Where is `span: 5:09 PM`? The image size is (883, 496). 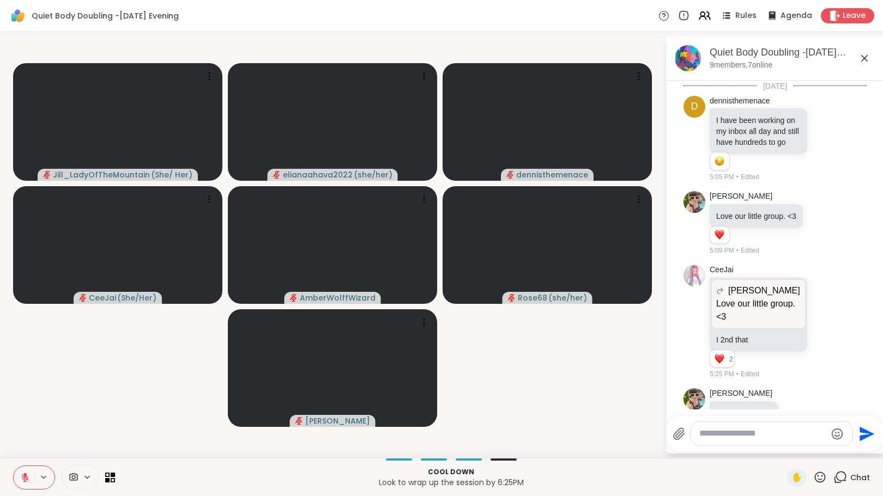
span: 5:09 PM is located at coordinates (721, 251).